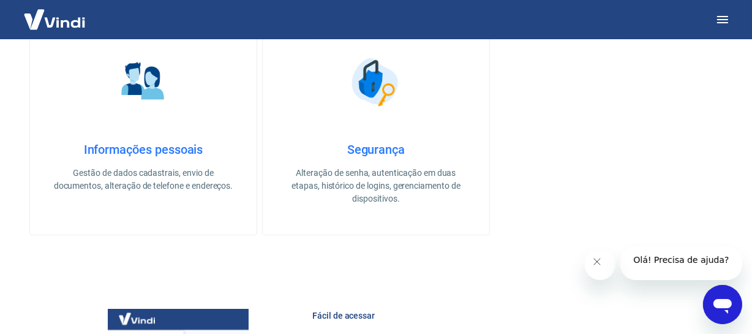  What do you see at coordinates (54, 19) in the screenshot?
I see `img: Vindi` at bounding box center [54, 19].